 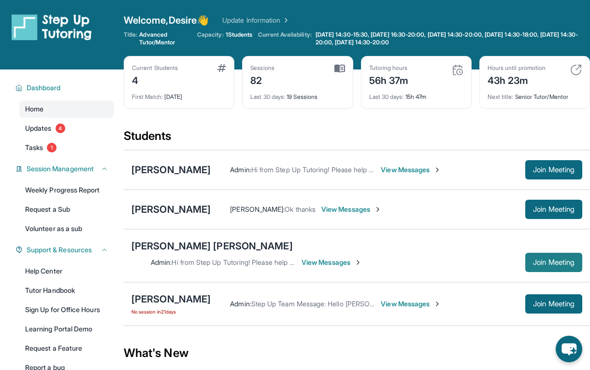 I want to click on button: chat-button, so click(x=568, y=349).